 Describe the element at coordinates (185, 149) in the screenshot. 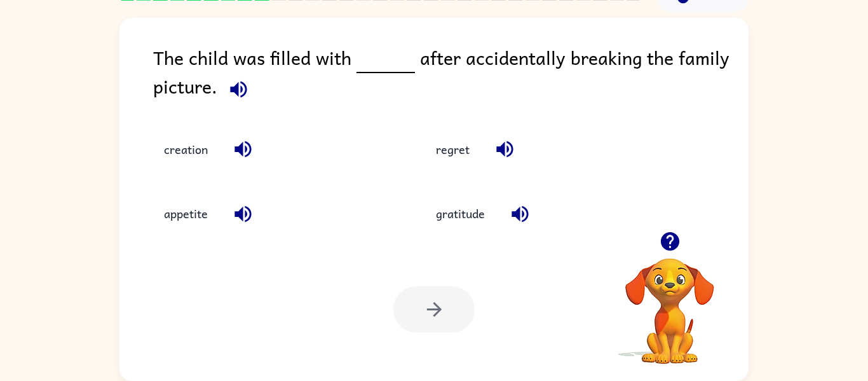

I see `button: creation` at that location.